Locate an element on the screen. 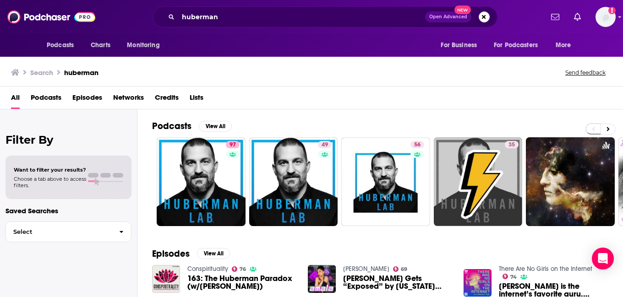 The image size is (623, 297). button: Send feedback is located at coordinates (585, 72).